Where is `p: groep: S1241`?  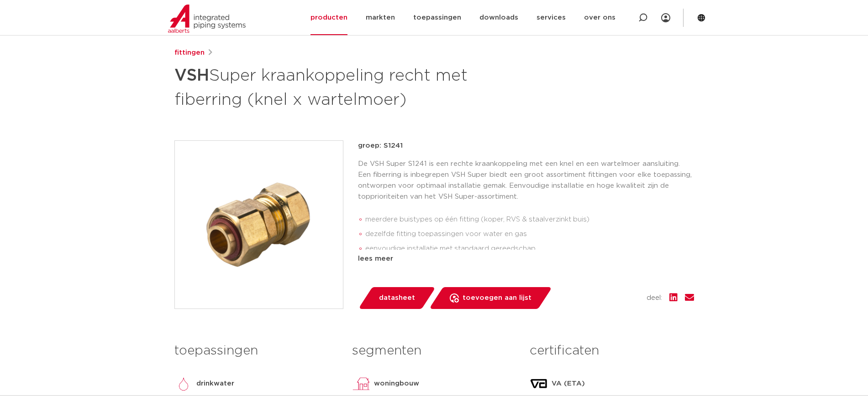
p: groep: S1241 is located at coordinates (526, 146).